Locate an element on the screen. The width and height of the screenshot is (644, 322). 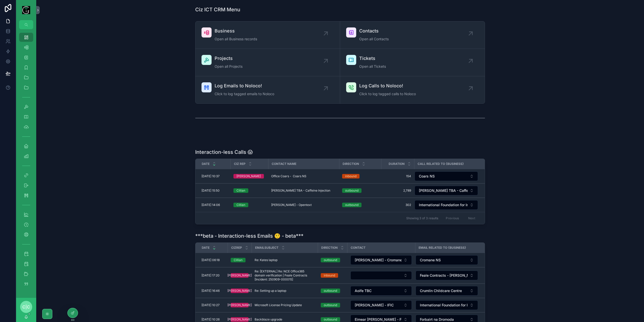
span: Forbairt na Dromoda is located at coordinates (437, 319).